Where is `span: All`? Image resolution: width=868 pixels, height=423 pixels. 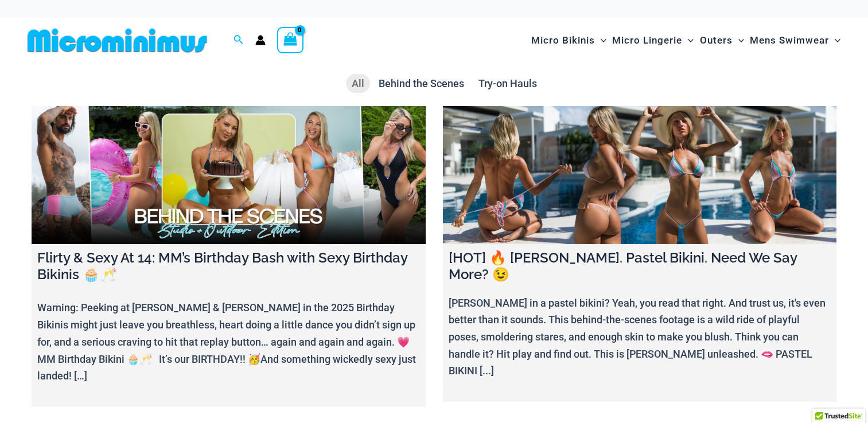 span: All is located at coordinates (358, 83).